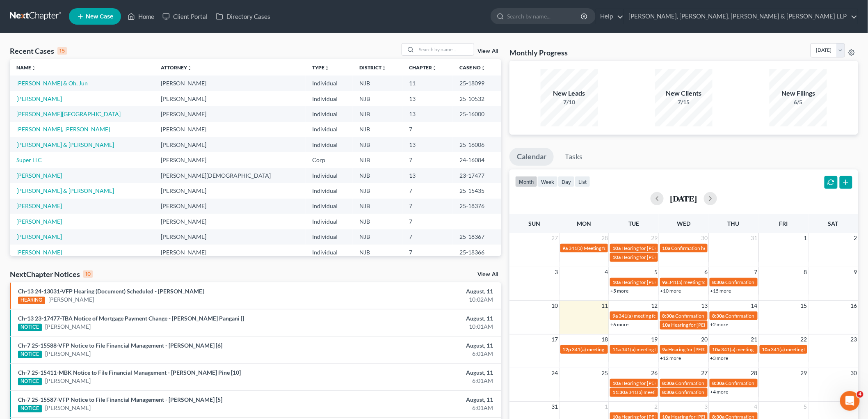 This screenshot has height=419, width=868. What do you see at coordinates (634, 223) in the screenshot?
I see `span: Tue` at bounding box center [634, 223].